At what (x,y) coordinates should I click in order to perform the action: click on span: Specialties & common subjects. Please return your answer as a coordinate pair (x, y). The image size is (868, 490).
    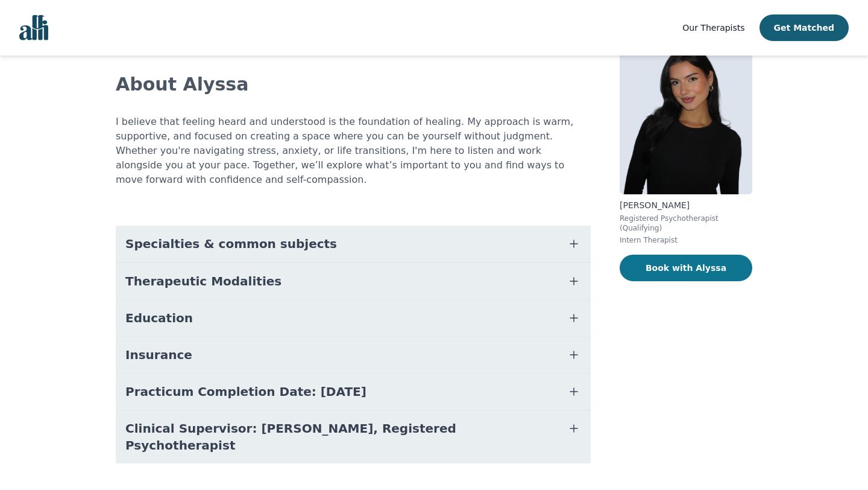
    Looking at the image, I should click on (231, 244).